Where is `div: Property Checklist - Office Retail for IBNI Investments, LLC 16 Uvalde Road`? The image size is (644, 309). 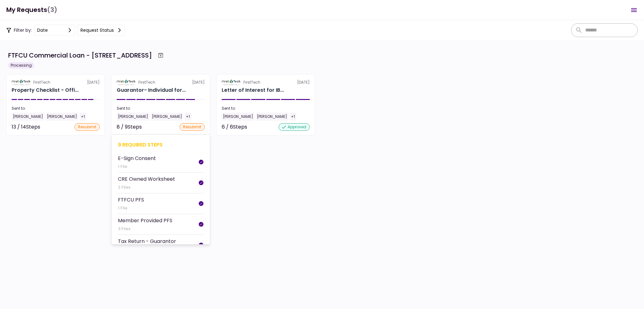
div: Property Checklist - Office Retail for IBNI Investments, LLC 16 Uvalde Road is located at coordinates (45, 90).